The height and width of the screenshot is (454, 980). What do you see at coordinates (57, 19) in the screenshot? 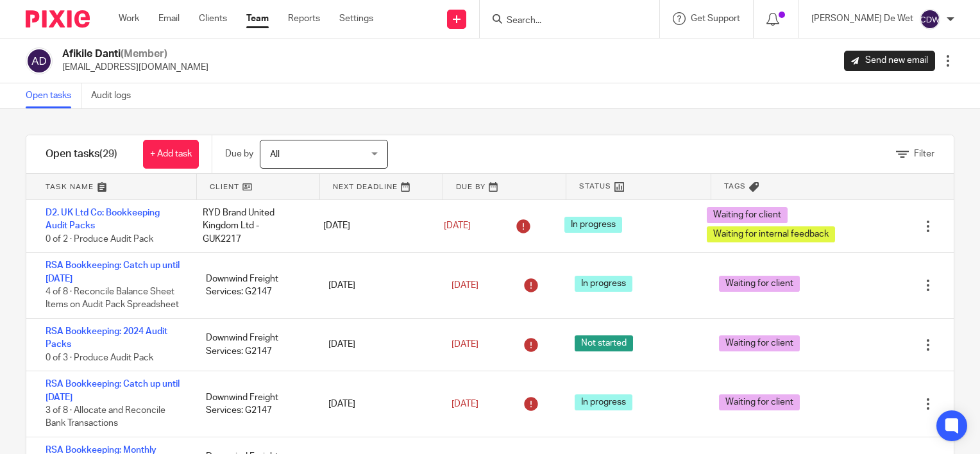
I see `img: Pixie` at bounding box center [57, 19].